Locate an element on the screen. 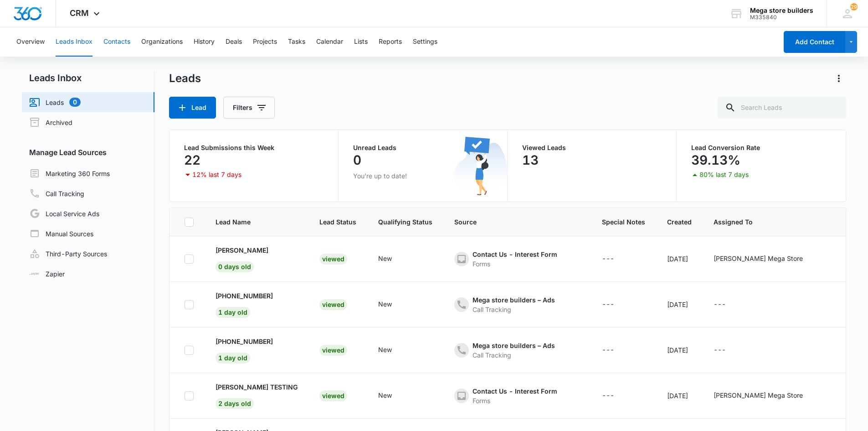 Image resolution: width=868 pixels, height=431 pixels. a: Manual Sources is located at coordinates (61, 233).